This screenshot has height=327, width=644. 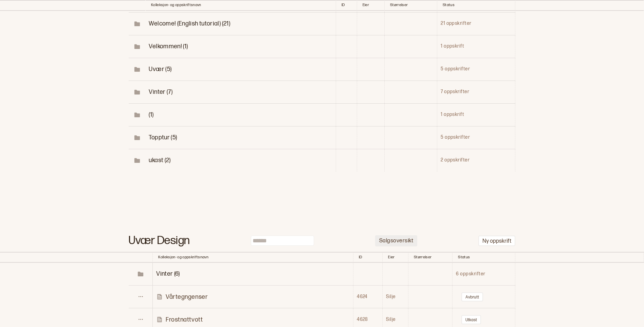 What do you see at coordinates (396, 241) in the screenshot?
I see `p: Salgsoversikt` at bounding box center [396, 241].